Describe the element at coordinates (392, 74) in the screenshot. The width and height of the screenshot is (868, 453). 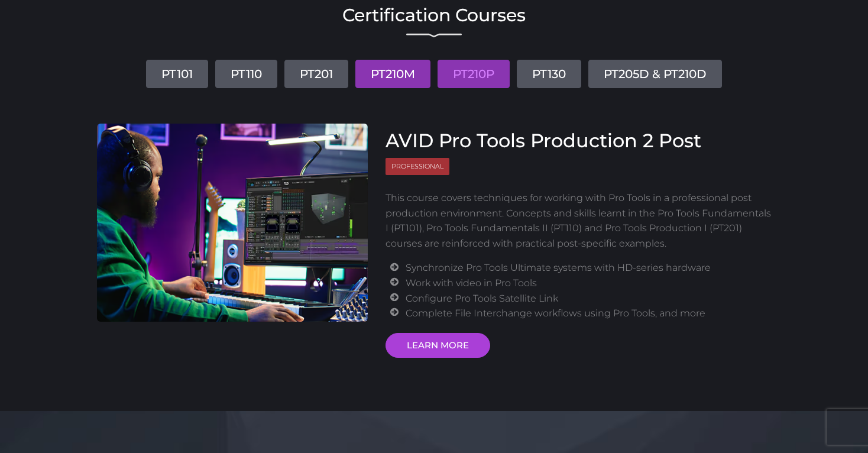
I see `a: PT210M` at that location.